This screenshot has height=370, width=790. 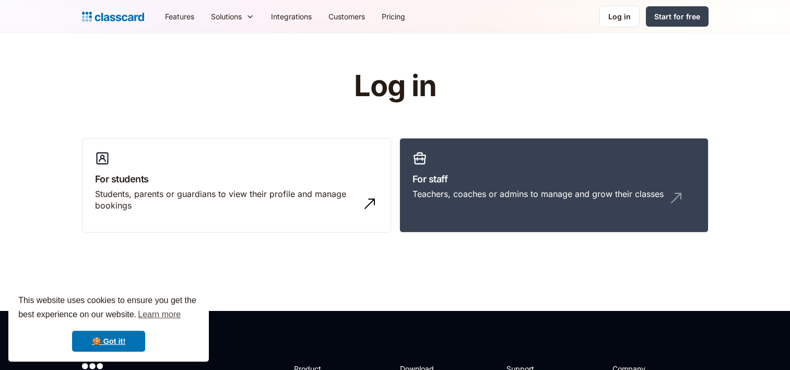 What do you see at coordinates (554, 185) in the screenshot?
I see `a: For staffTeachers, coaches or admins to manage and grow their classes` at bounding box center [554, 185].